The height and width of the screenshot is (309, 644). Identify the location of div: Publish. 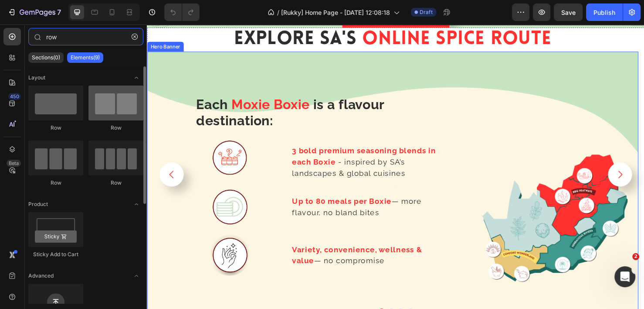
(605, 12).